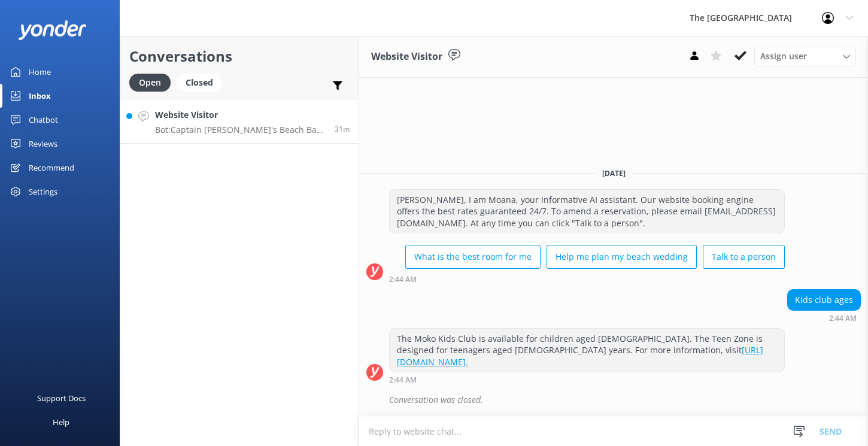 The image size is (868, 446). I want to click on div: Recommend, so click(51, 168).